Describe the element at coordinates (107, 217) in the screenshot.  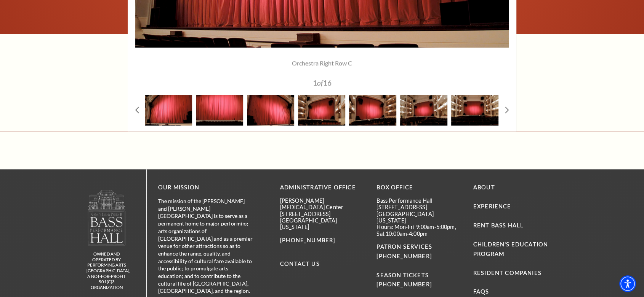
I see `img: owned and operated by Performing Arts Fort Worth, A NOT-FOR-PROFIT 501(C)3 ORGANIZATION` at that location.